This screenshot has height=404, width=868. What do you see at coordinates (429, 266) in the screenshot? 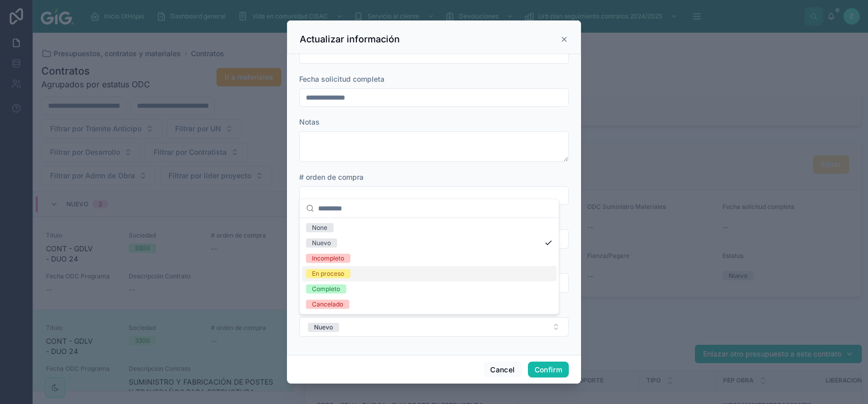
I see `div: Suggestions` at bounding box center [429, 266].